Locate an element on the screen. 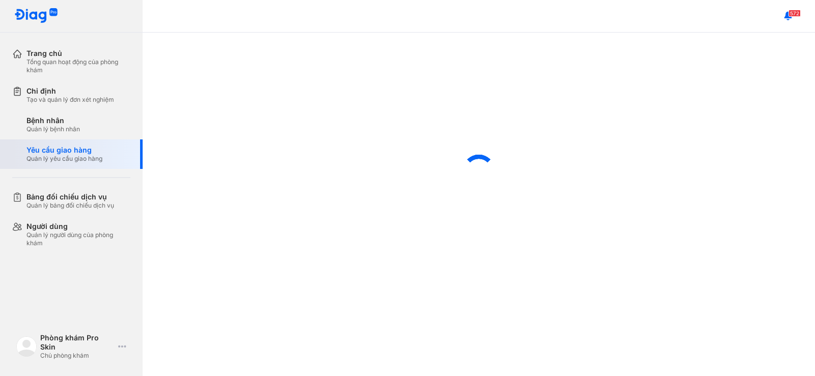 Image resolution: width=815 pixels, height=376 pixels. div: Tổng quan hoạt động của phòng khám is located at coordinates (78, 66).